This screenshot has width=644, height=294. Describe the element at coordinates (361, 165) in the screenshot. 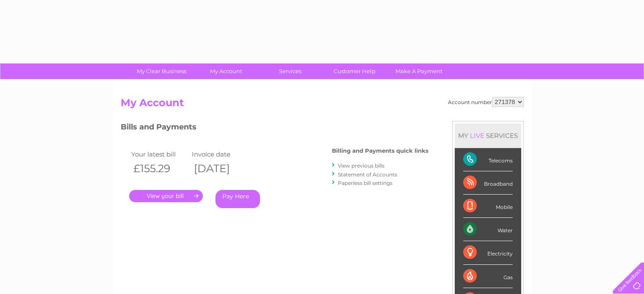

I see `a: View previous bills` at that location.